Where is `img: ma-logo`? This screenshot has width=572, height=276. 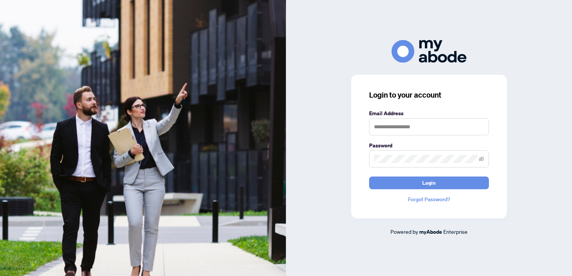
img: ma-logo is located at coordinates (429, 51).